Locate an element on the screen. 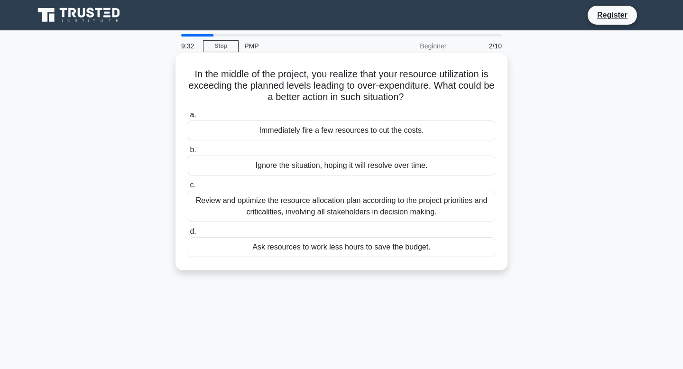 This screenshot has width=683, height=369. div: PMP is located at coordinates (303, 46).